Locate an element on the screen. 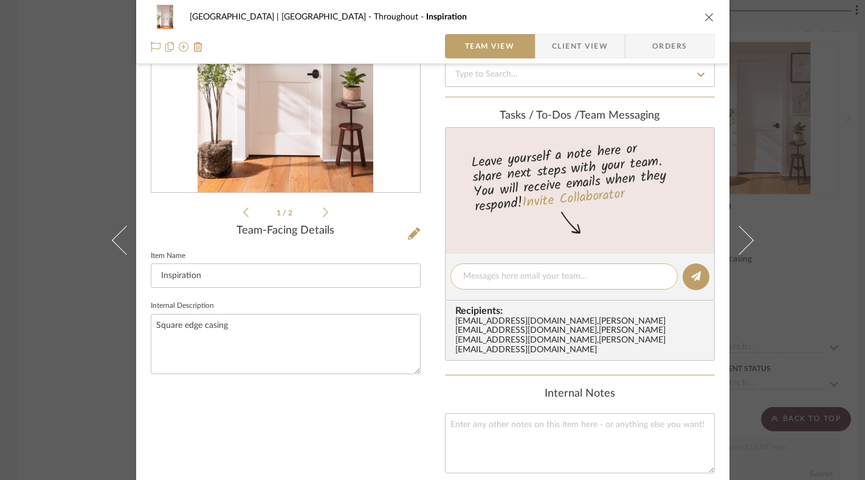 This screenshot has height=480, width=865. input: Enter Item Name is located at coordinates (286, 275).